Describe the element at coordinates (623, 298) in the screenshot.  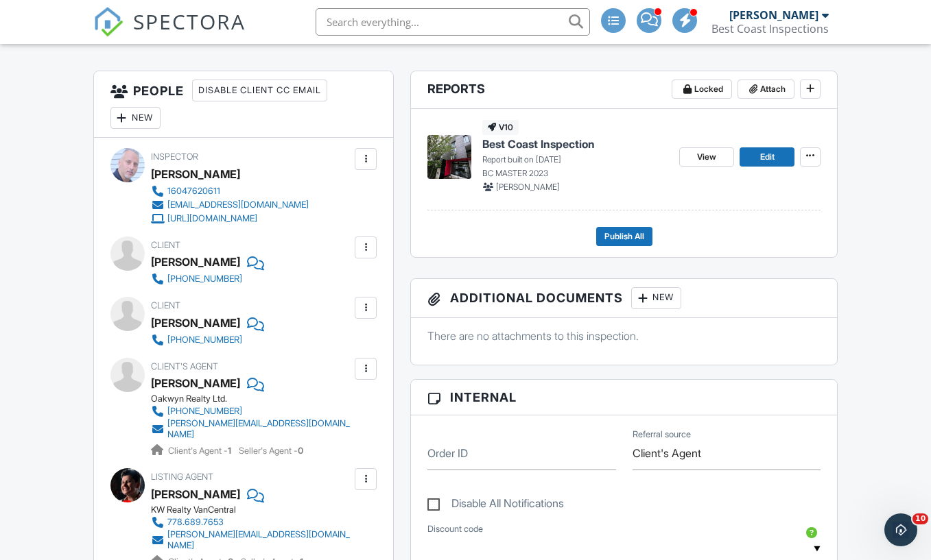
I see `h3: Additional Documents` at that location.